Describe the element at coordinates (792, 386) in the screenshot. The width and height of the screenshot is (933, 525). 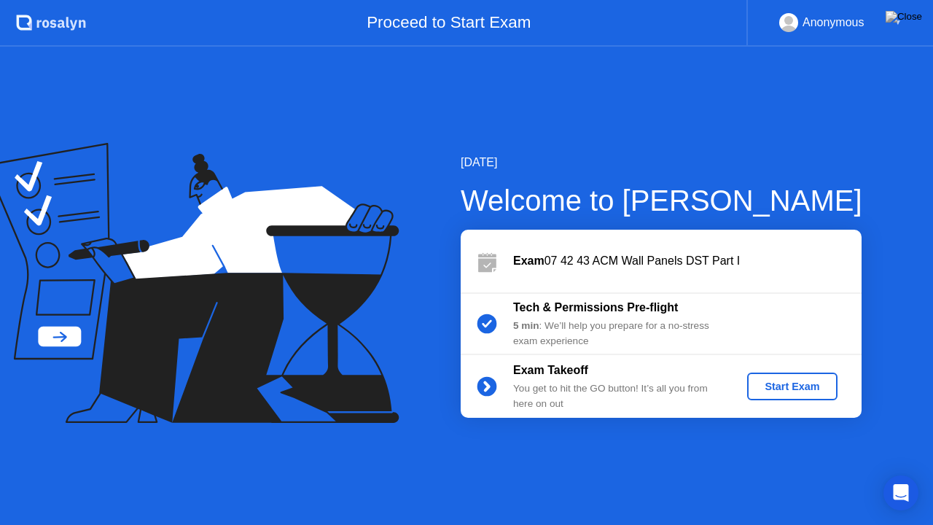
I see `div: Start Exam` at that location.